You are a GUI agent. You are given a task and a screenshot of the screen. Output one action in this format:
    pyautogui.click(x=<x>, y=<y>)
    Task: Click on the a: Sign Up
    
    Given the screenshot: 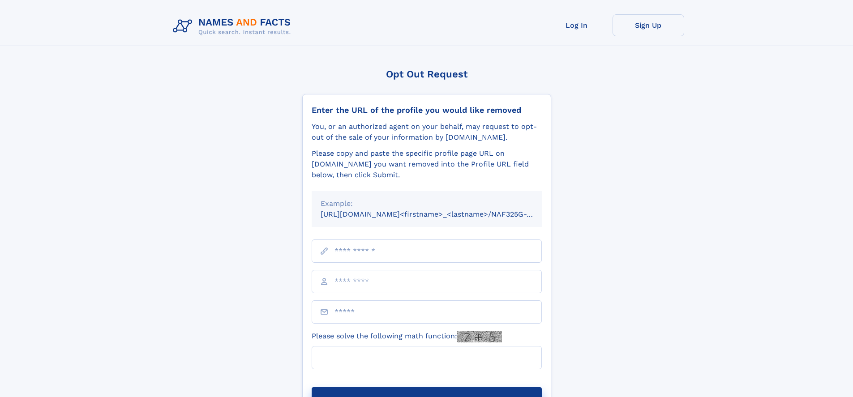 What is the action you would take?
    pyautogui.click(x=649, y=25)
    